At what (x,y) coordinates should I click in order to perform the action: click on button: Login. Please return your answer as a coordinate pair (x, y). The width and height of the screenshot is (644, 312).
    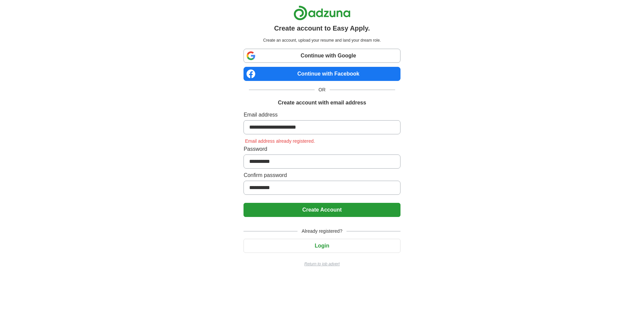
    Looking at the image, I should click on (322, 246).